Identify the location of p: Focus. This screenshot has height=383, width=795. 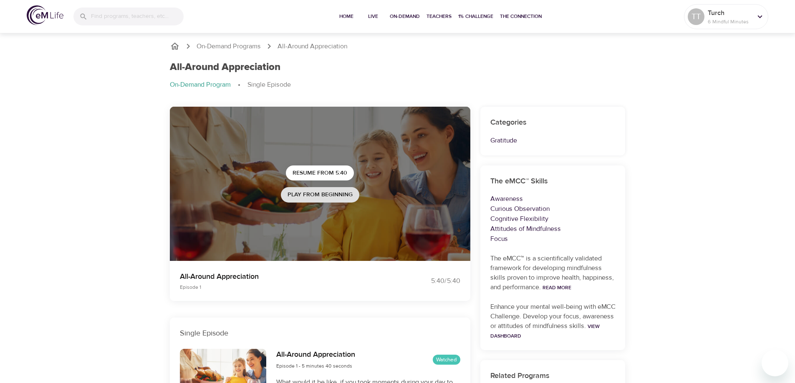
(553, 239).